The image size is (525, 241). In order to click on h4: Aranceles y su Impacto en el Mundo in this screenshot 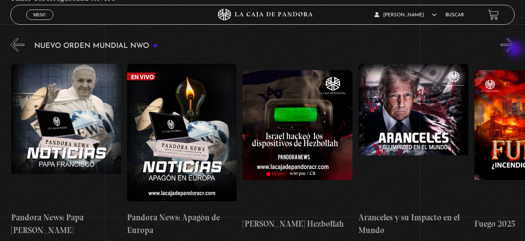, I will do `click(413, 223)`.